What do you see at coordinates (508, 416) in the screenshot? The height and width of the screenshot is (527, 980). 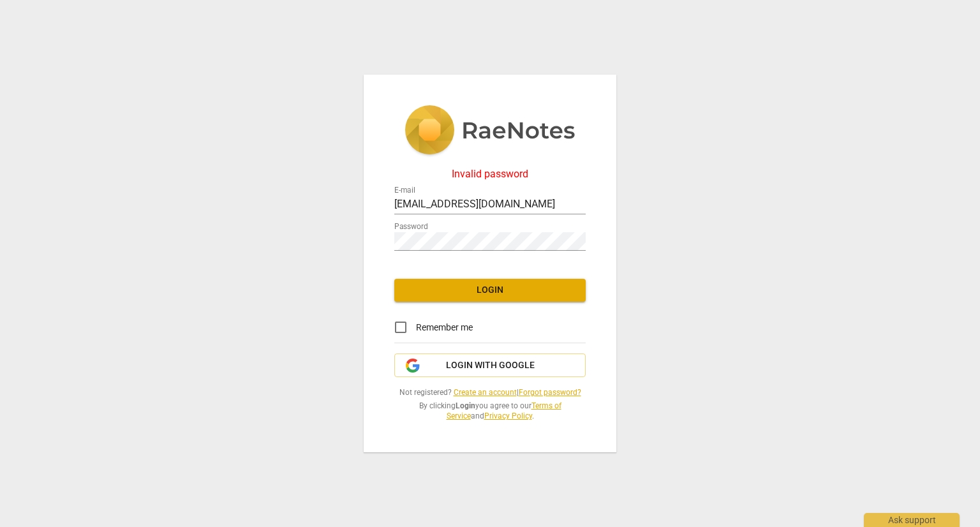 I see `a: Privacy Policy` at bounding box center [508, 416].